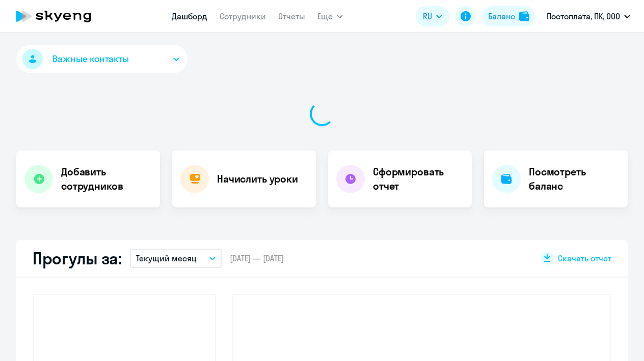 The height and width of the screenshot is (361, 644). What do you see at coordinates (91, 59) in the screenshot?
I see `span: Важные контакты` at bounding box center [91, 59].